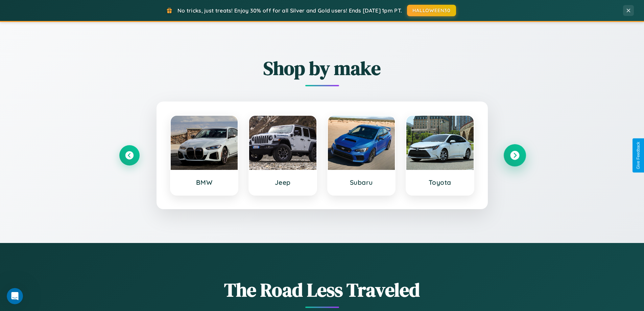 Image resolution: width=644 pixels, height=311 pixels. What do you see at coordinates (204, 182) in the screenshot?
I see `h3: BMW` at bounding box center [204, 182].